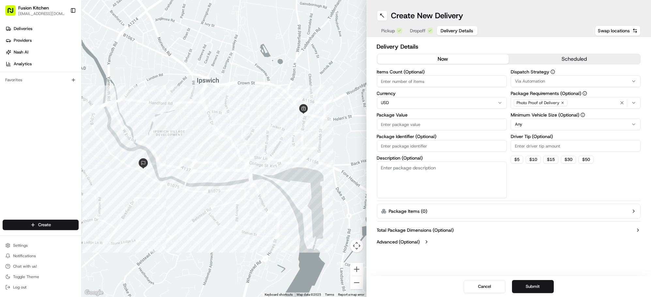 The height and width of the screenshot is (297, 651). Describe the element at coordinates (20, 68) in the screenshot. I see `img: 1727276513143-84d647e1-66c0-4f92-a045-3c9f9f5dfd92` at that location.